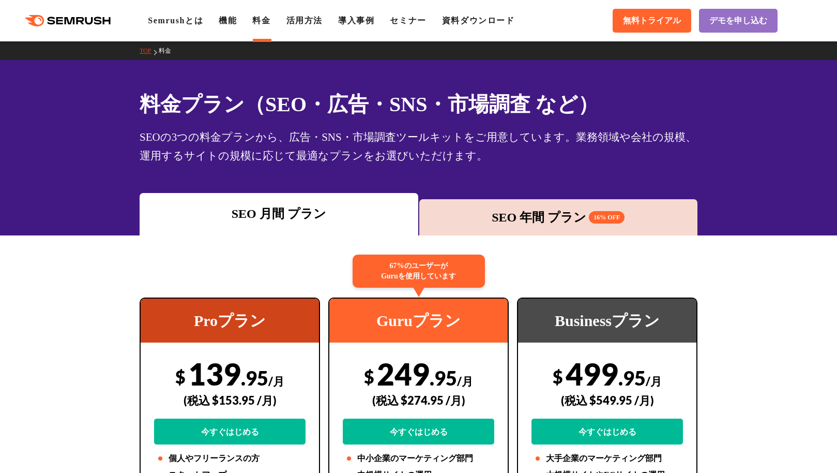 This screenshot has width=837, height=473. What do you see at coordinates (419, 271) in the screenshot?
I see `div: 67%のユーザーが Guruを使用しています` at bounding box center [419, 271].